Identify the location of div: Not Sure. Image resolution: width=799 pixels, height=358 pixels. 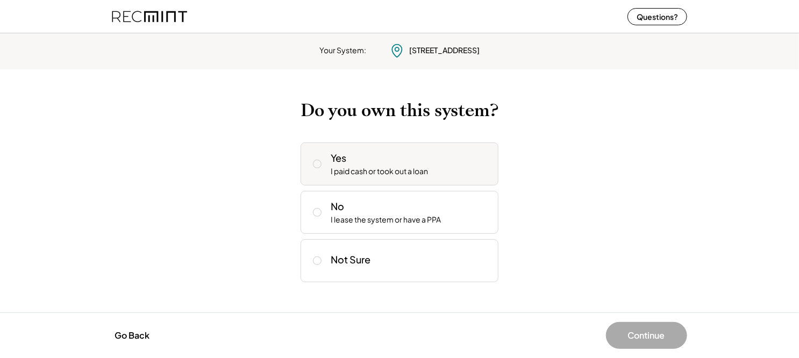
(351, 259).